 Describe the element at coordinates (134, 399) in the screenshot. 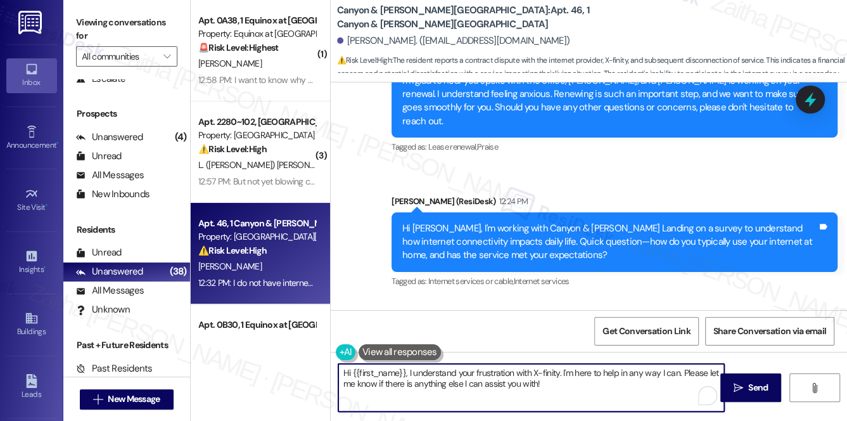

I see `span: New Message` at that location.